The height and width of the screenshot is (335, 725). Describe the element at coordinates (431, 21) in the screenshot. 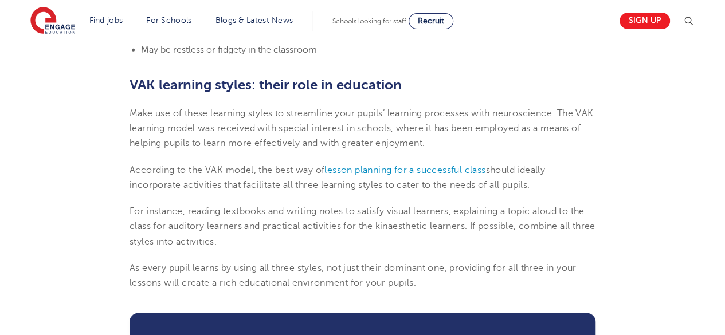

I see `a: Recruit` at that location.